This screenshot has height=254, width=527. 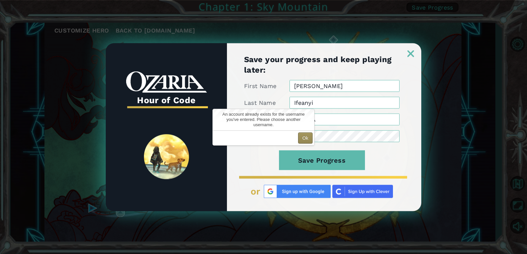 What do you see at coordinates (260, 103) in the screenshot?
I see `label: Last Name` at bounding box center [260, 103].